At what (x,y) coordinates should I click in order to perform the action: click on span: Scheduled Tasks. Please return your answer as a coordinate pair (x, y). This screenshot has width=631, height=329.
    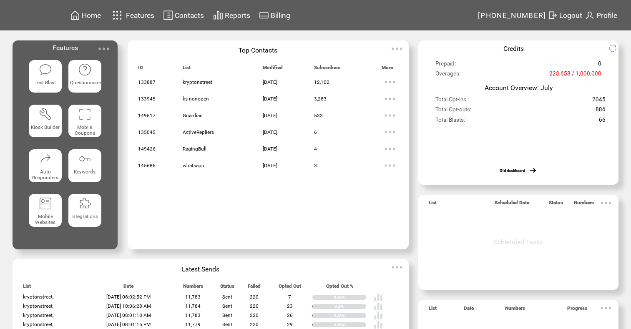
    Looking at the image, I should click on (518, 242).